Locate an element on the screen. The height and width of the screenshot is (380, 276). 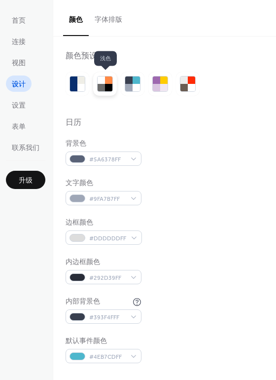
a: 设置 is located at coordinates (19, 105).